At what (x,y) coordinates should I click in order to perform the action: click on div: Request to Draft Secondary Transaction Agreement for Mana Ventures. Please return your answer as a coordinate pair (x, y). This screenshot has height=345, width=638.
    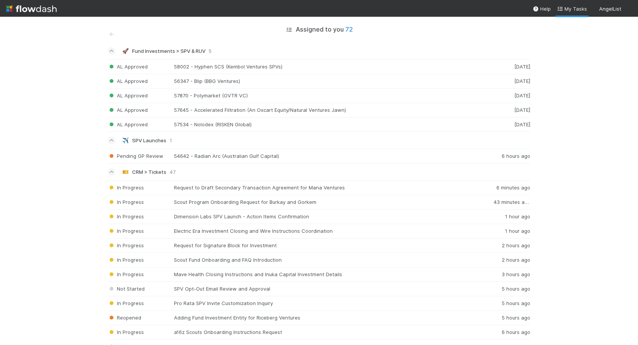
    Looking at the image, I should click on (329, 188).